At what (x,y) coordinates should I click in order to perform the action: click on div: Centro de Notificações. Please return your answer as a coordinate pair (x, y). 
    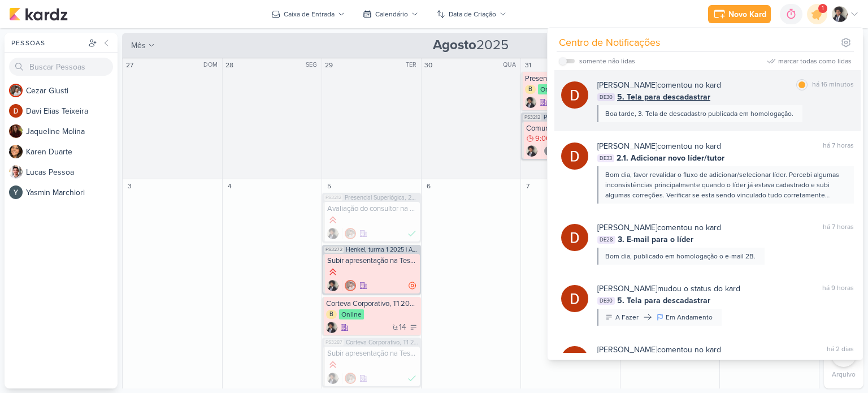
    Looking at the image, I should click on (609, 42).